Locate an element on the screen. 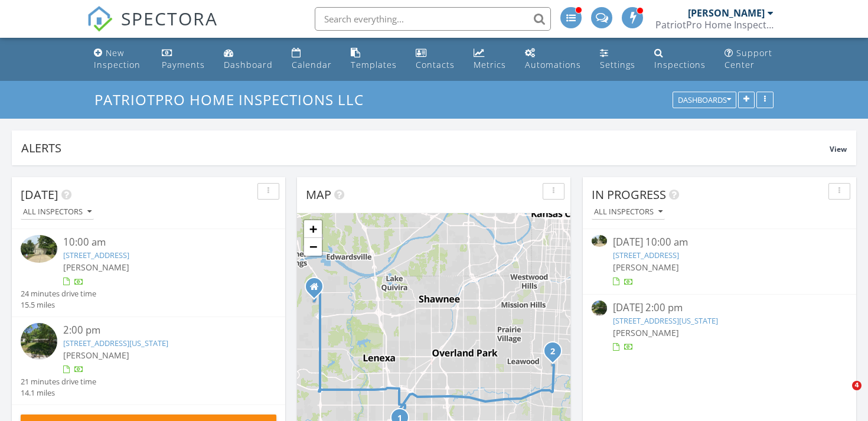 The image size is (868, 421). span: View is located at coordinates (838, 149).